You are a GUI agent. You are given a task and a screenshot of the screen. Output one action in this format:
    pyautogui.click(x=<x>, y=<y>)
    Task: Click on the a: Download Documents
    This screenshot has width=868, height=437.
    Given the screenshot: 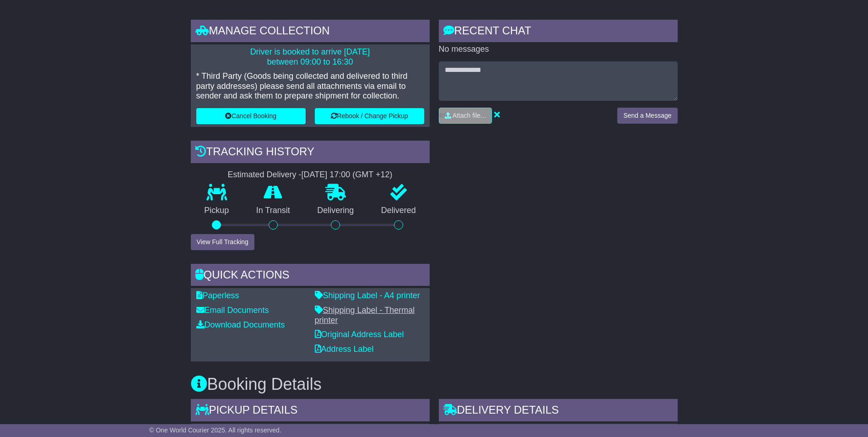 What is the action you would take?
    pyautogui.click(x=241, y=325)
    